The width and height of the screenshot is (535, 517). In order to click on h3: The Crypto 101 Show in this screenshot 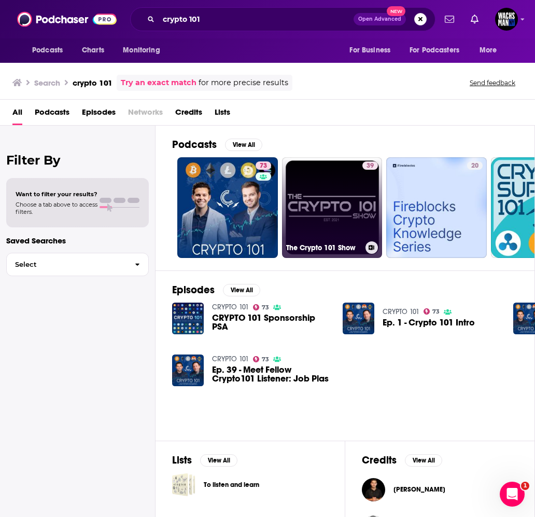, I will do `click(324, 247)`.